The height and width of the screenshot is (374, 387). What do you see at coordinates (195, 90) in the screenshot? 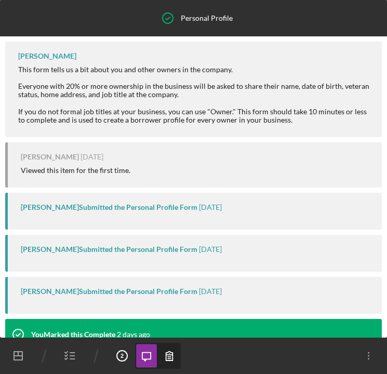
I see `div: Everyone with 20% or more ownership in the business will be asked to share their name, date of bi...` at bounding box center [195, 90].